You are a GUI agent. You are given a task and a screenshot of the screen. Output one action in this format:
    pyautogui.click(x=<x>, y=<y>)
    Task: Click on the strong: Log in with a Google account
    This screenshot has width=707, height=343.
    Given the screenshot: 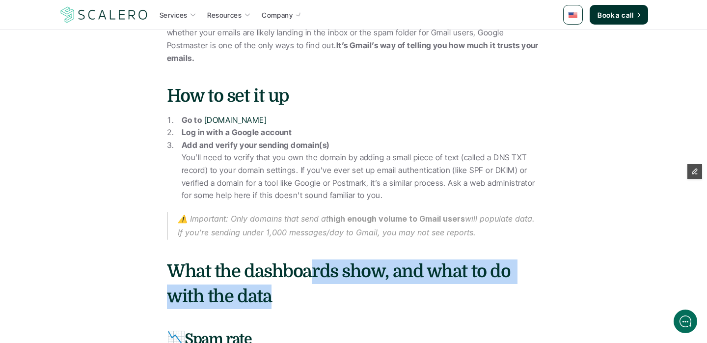 What is the action you would take?
    pyautogui.click(x=237, y=132)
    